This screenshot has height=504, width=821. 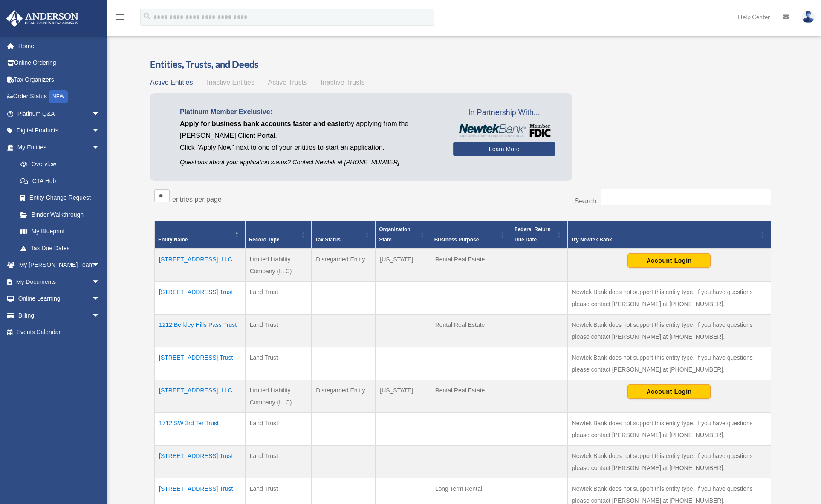 I want to click on a: My Blueprint, so click(x=60, y=232).